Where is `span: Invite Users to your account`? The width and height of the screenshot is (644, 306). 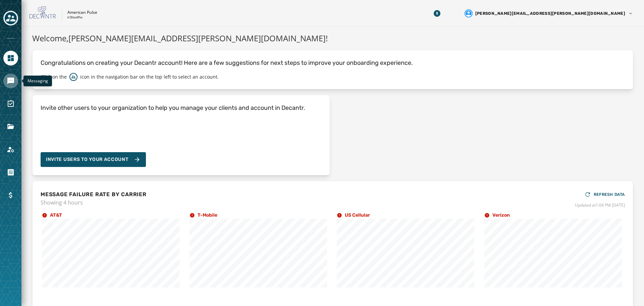
span: Invite Users to your account is located at coordinates (88, 159).